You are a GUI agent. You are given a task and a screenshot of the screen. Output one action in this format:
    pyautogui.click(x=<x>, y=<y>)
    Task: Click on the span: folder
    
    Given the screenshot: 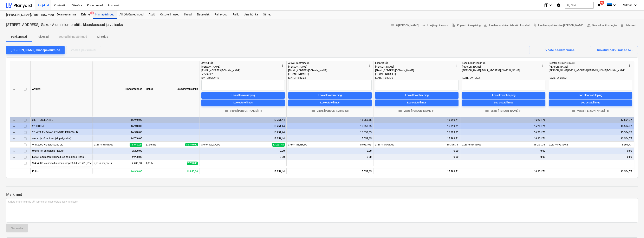 What is the action you would take?
    pyautogui.click(x=227, y=111)
    